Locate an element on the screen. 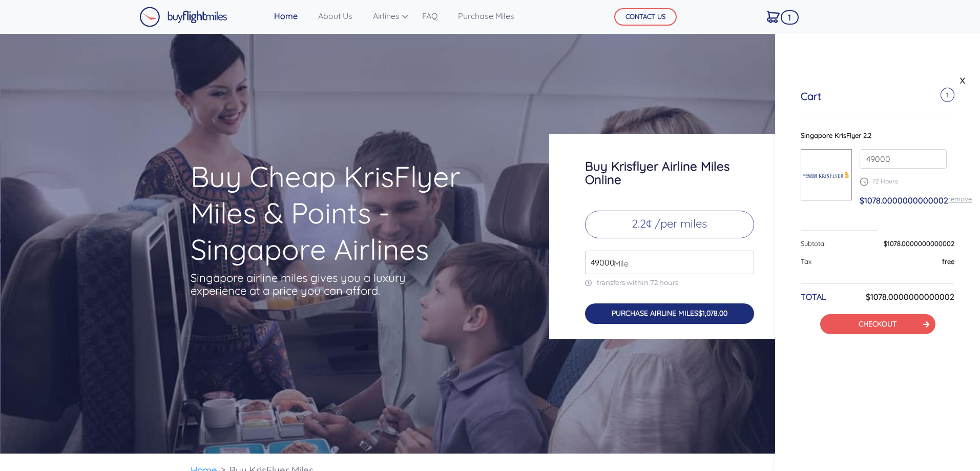  a: Buy Flight Miles Logo is located at coordinates (184, 17).